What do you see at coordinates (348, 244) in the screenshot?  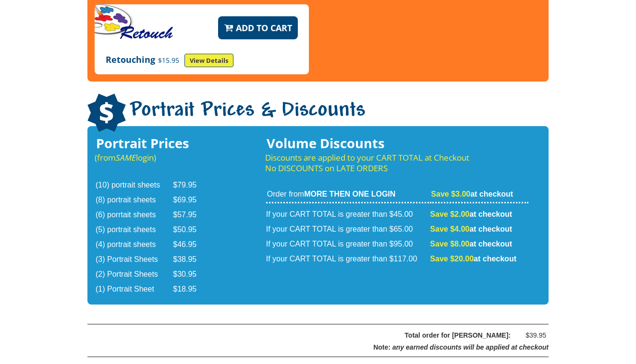 I see `td: If your CART TOTAL is greater than $95.00` at bounding box center [348, 244].